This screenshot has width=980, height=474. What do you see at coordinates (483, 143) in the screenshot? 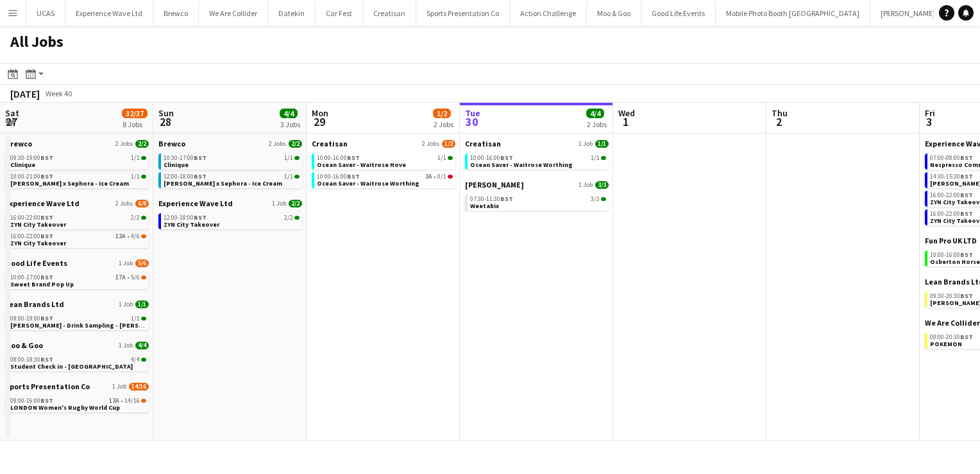
I see `span: Creatisan` at bounding box center [483, 143].